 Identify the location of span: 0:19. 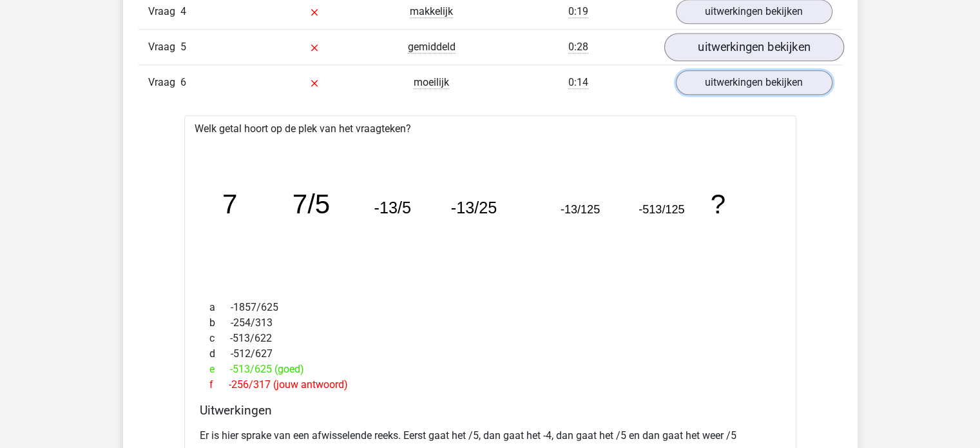
(578, 11).